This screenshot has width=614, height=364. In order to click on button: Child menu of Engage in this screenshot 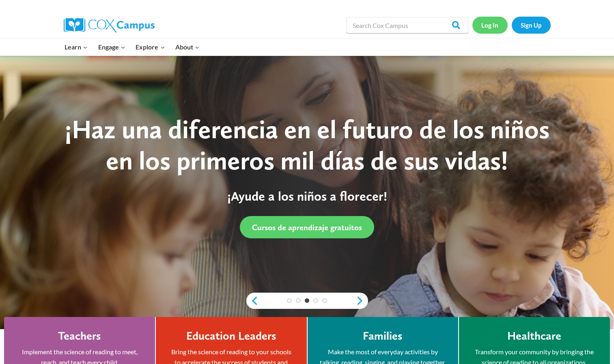, I will do `click(112, 47)`.